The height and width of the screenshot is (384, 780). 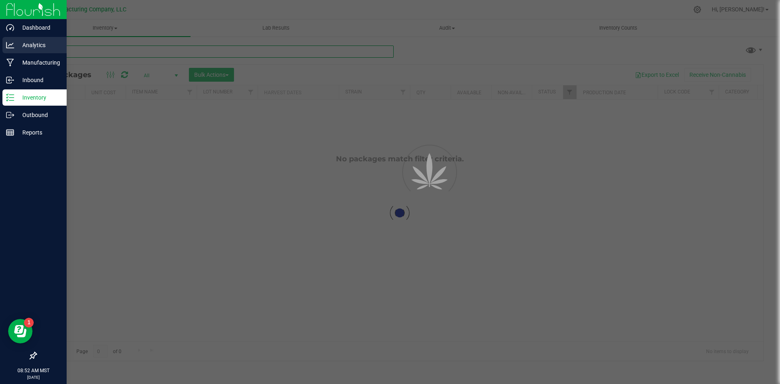 I want to click on inline-svg: Manufacturing, so click(x=10, y=63).